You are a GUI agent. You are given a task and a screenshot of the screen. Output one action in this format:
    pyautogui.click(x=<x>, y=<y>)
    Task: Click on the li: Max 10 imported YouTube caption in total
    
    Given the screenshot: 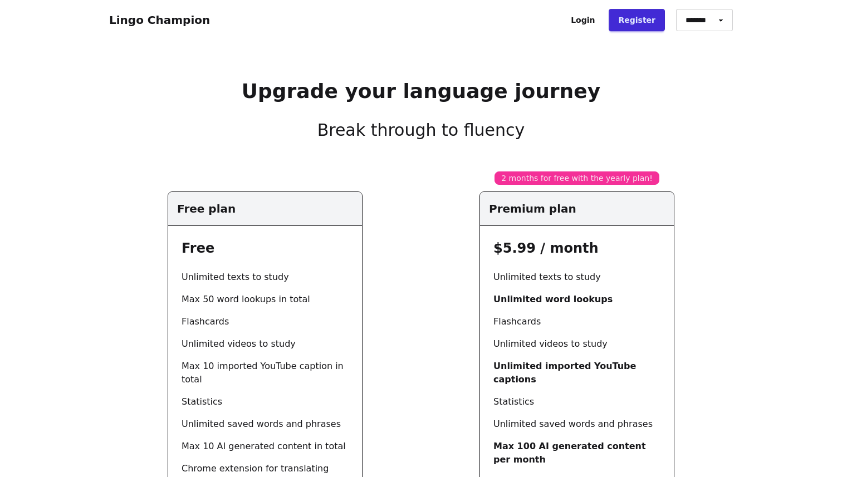 What is the action you would take?
    pyautogui.click(x=265, y=373)
    